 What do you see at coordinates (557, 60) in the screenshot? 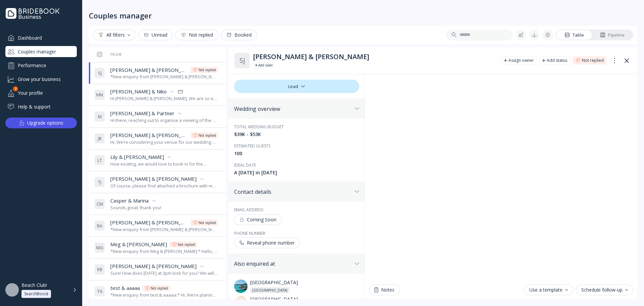
I see `div: Add status` at bounding box center [557, 60].